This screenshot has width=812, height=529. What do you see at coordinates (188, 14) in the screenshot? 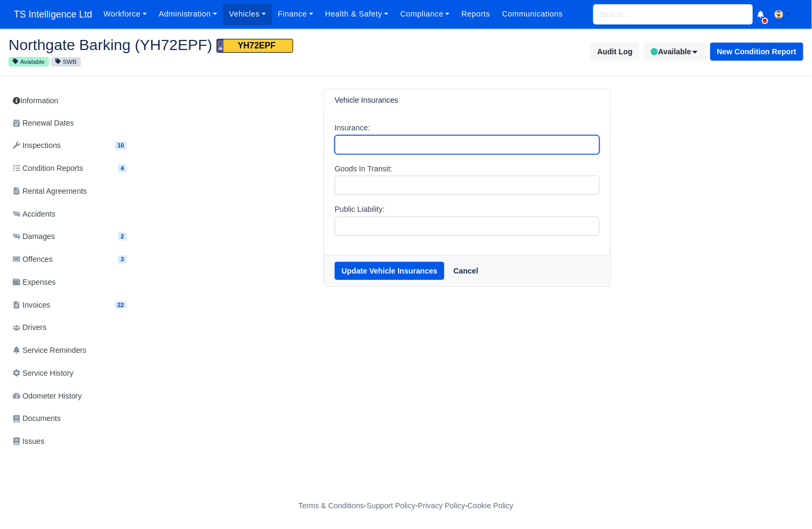
I see `a: Administration` at bounding box center [188, 14].